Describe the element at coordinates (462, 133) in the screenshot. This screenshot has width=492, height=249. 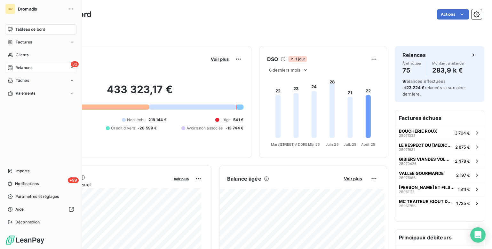
I see `span: 3 704 €` at that location.